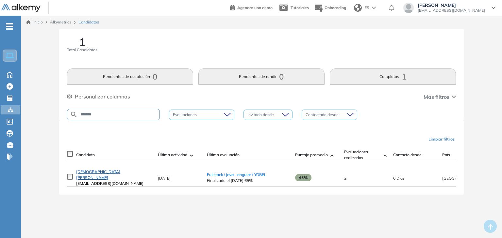 This screenshot has height=238, width=502. What do you see at coordinates (362, 155) in the screenshot?
I see `span: Evaluaciones realizadas` at bounding box center [362, 155].